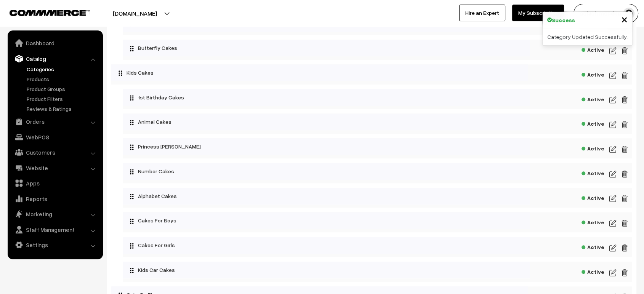 The height and width of the screenshot is (294, 644). I want to click on button: Close, so click(624, 19).